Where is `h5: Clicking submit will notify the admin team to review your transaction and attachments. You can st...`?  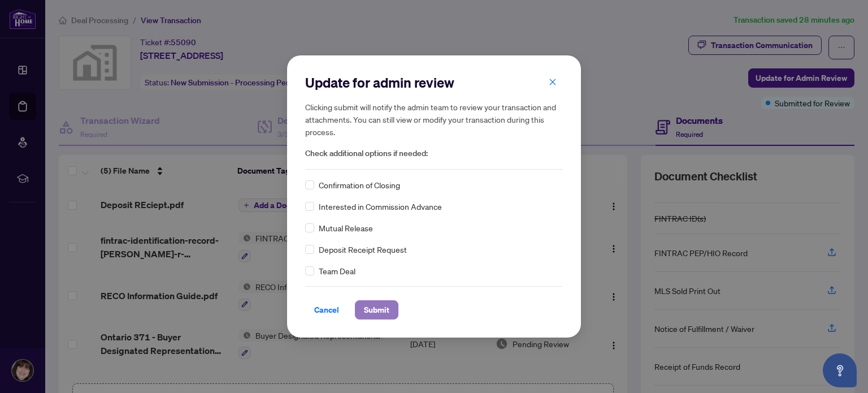
h5: Clicking submit will notify the admin team to review your transaction and attachments. You can st... is located at coordinates (434, 119).